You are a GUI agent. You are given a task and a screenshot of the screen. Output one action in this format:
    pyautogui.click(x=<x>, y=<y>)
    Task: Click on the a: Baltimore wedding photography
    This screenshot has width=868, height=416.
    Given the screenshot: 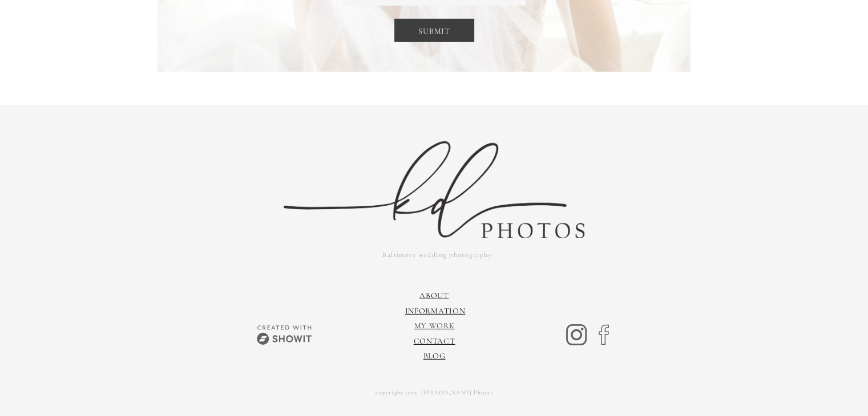 What is the action you would take?
    pyautogui.click(x=437, y=254)
    